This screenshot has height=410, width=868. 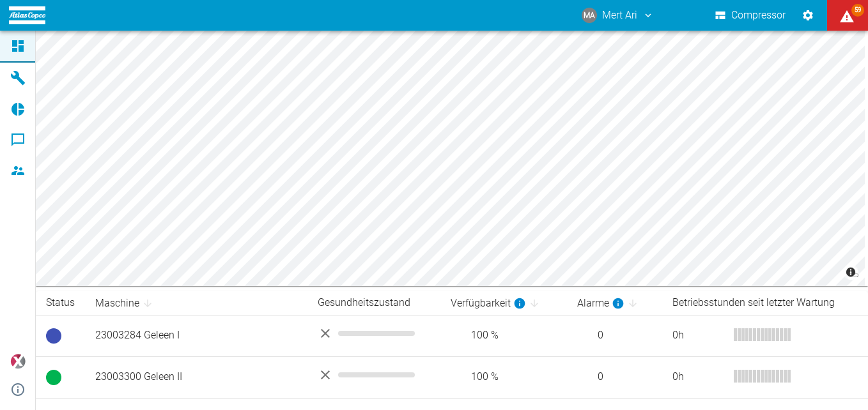 What do you see at coordinates (27, 14) in the screenshot?
I see `img: logo` at bounding box center [27, 14].